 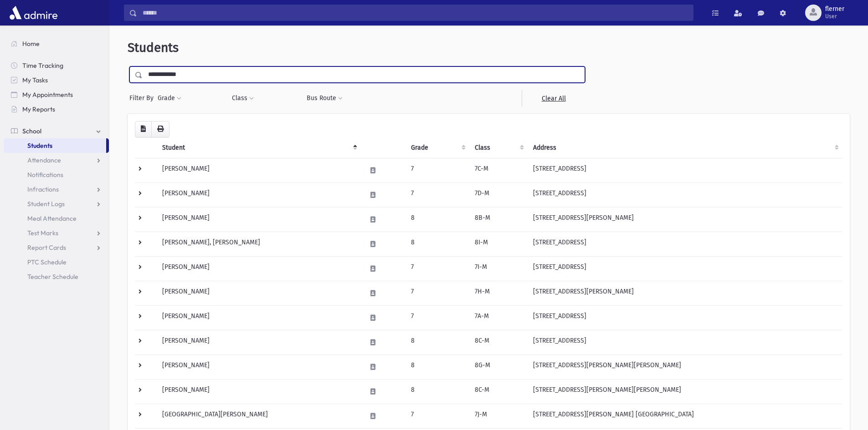 I want to click on a: Students, so click(x=55, y=146).